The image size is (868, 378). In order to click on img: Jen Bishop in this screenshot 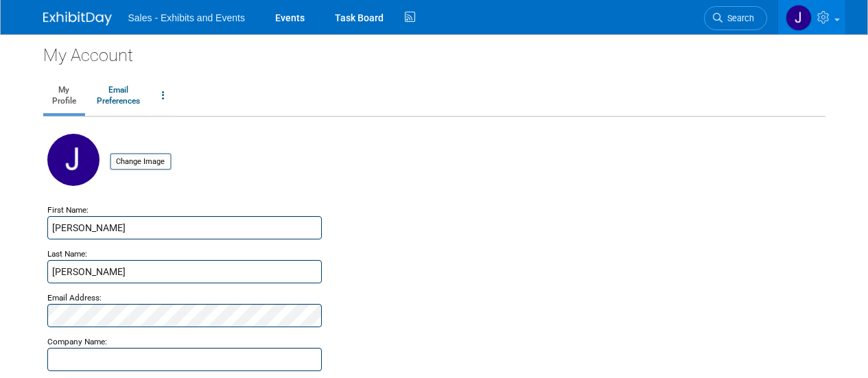, I will do `click(799, 18)`.